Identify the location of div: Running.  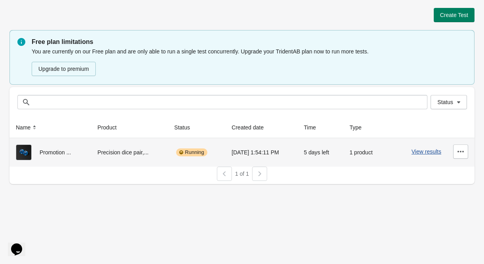
(192, 152).